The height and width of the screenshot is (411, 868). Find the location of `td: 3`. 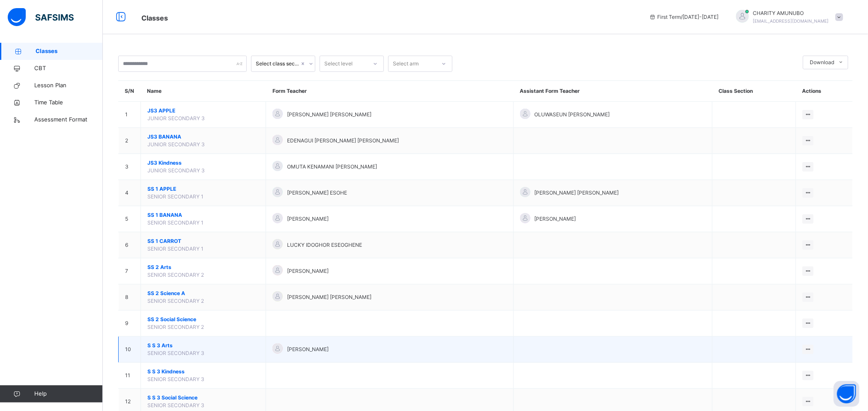

td: 3 is located at coordinates (130, 167).